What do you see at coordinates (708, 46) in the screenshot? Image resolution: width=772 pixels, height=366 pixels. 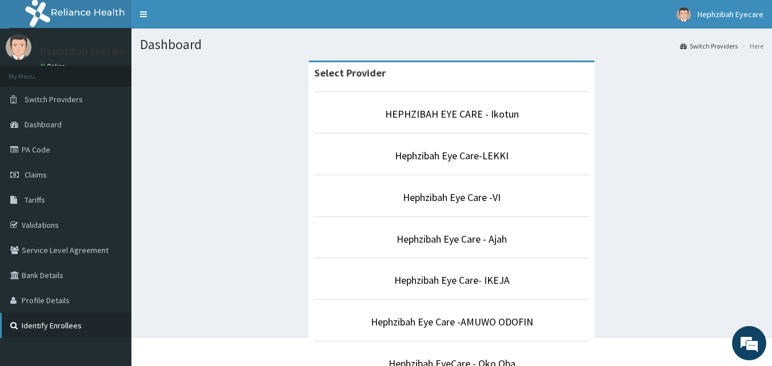 I see `a: Switch Providers` at bounding box center [708, 46].